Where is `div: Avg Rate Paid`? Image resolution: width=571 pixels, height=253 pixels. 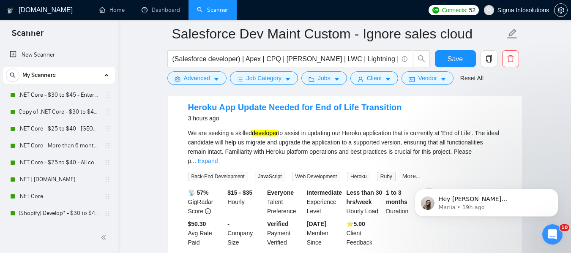
div: Avg Rate Paid is located at coordinates (206, 233).